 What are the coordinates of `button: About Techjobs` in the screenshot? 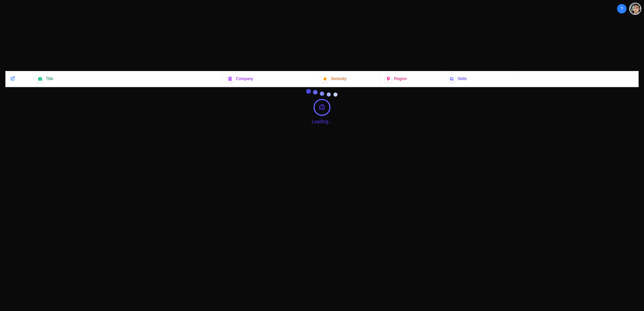 It's located at (622, 9).